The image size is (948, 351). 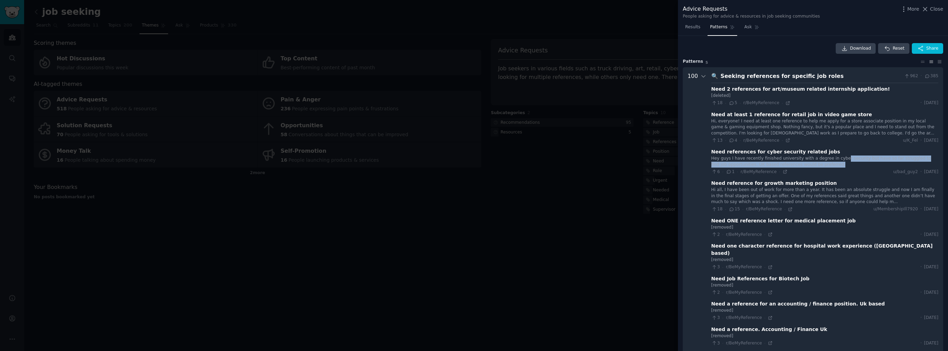 I want to click on span: 962, so click(x=911, y=76).